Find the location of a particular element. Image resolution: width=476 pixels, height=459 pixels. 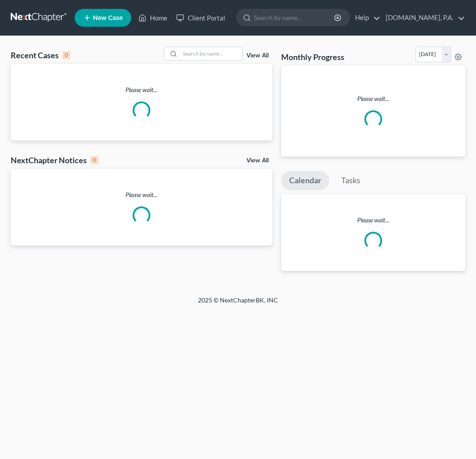

a: Calendar is located at coordinates (305, 181).